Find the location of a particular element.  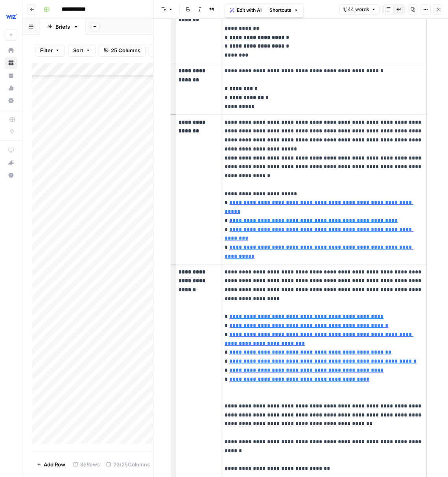

a: Browse is located at coordinates (11, 63).